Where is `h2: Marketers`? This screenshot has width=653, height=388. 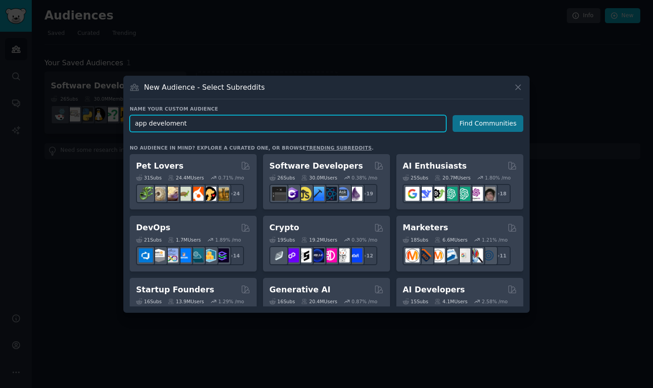 h2: Marketers is located at coordinates (425, 228).